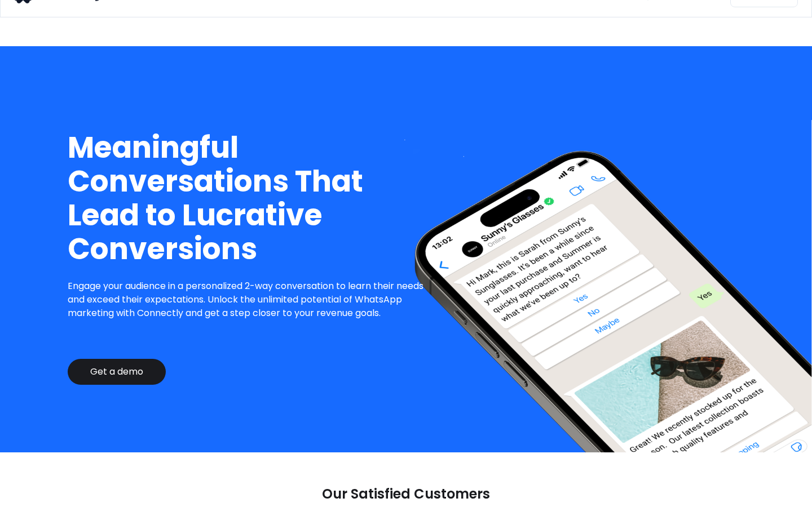  I want to click on div: Get a demo, so click(117, 372).